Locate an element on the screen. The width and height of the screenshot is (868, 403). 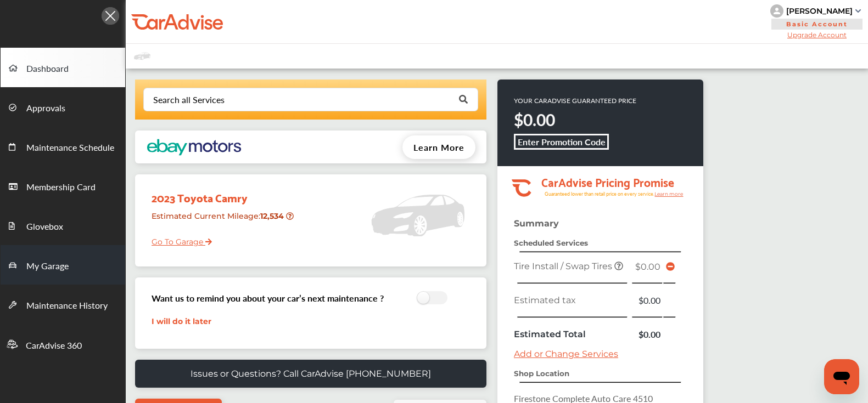
a: Maintenance Schedule is located at coordinates (62, 146).